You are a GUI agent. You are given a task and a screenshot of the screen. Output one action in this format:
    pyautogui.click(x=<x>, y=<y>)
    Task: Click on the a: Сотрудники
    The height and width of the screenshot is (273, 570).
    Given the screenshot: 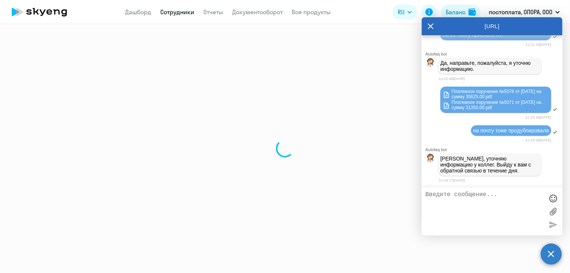 What is the action you would take?
    pyautogui.click(x=177, y=12)
    